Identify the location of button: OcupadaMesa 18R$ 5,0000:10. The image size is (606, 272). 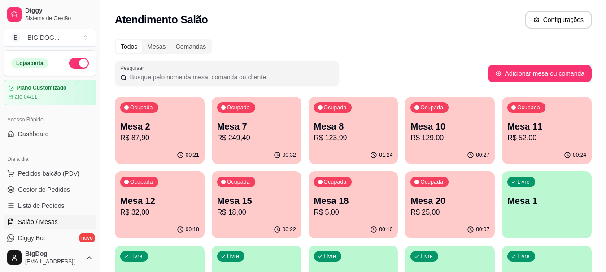
(353, 205).